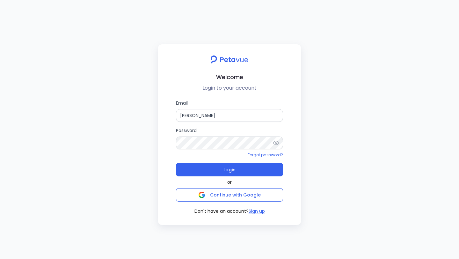  Describe the element at coordinates (229, 195) in the screenshot. I see `button: Continue with Google` at that location.